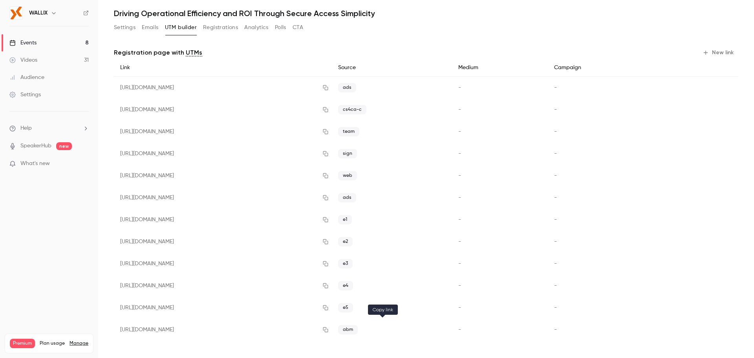 This screenshot has height=358, width=754. Describe the element at coordinates (16, 13) in the screenshot. I see `img: WALLIX` at that location.